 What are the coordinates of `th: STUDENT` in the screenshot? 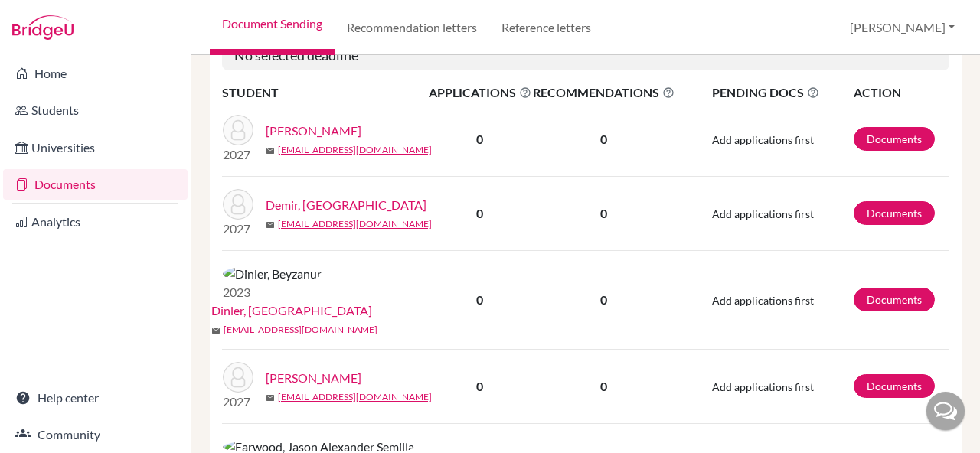 It's located at (324, 93).